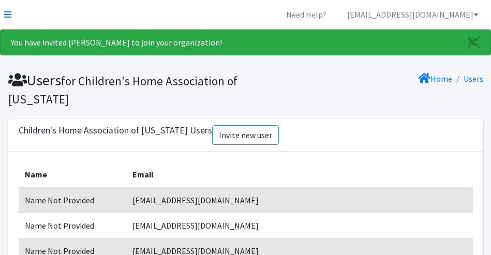 This screenshot has width=491, height=255. Describe the element at coordinates (435, 79) in the screenshot. I see `a: Home` at that location.